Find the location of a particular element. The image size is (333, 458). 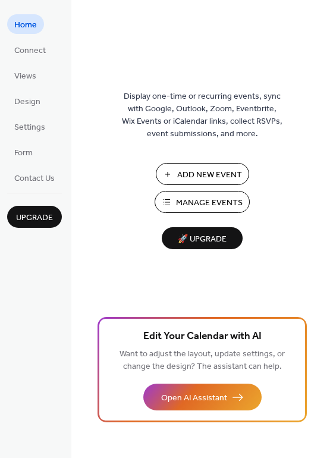

button: 🚀 Upgrade is located at coordinates (202, 238).